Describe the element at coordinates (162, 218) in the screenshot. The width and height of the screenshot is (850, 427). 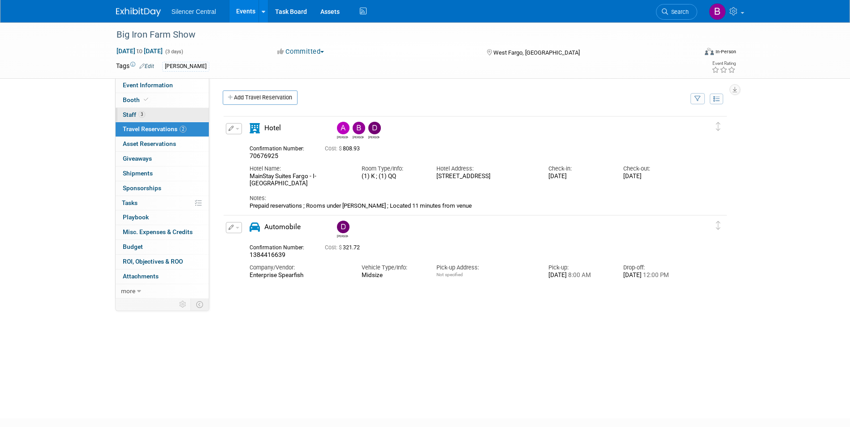
I see `a: Playbook` at that location.